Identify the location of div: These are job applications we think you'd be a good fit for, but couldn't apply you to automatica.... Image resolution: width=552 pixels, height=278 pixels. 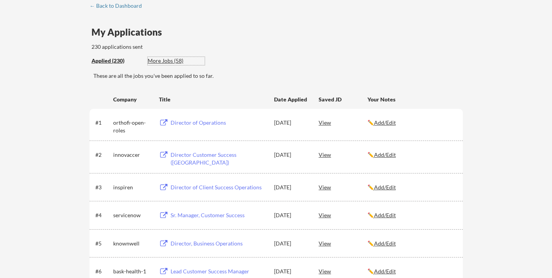
(176, 61).